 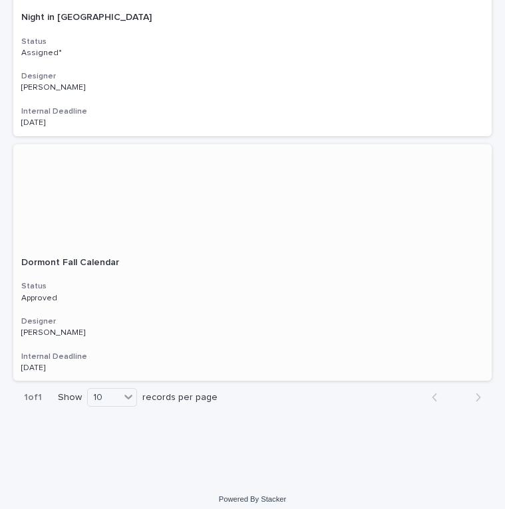 I want to click on p: Dormont Fall Calendar, so click(x=71, y=261).